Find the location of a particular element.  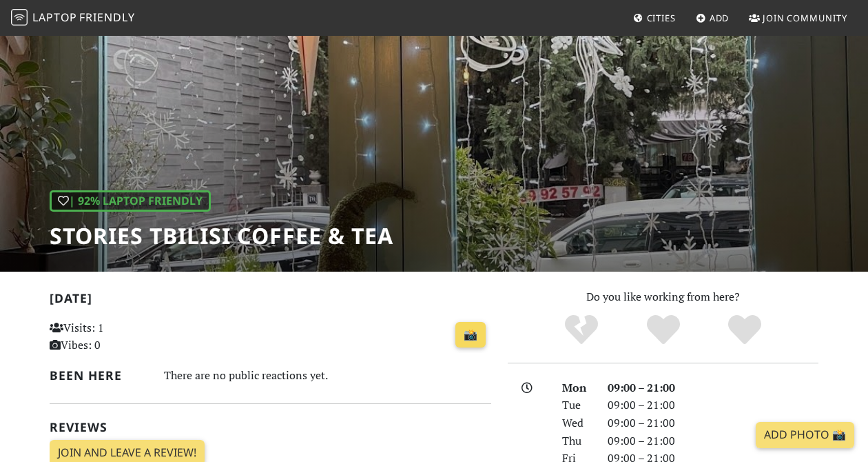

div: | 92% Laptop Friendly is located at coordinates (130, 201).